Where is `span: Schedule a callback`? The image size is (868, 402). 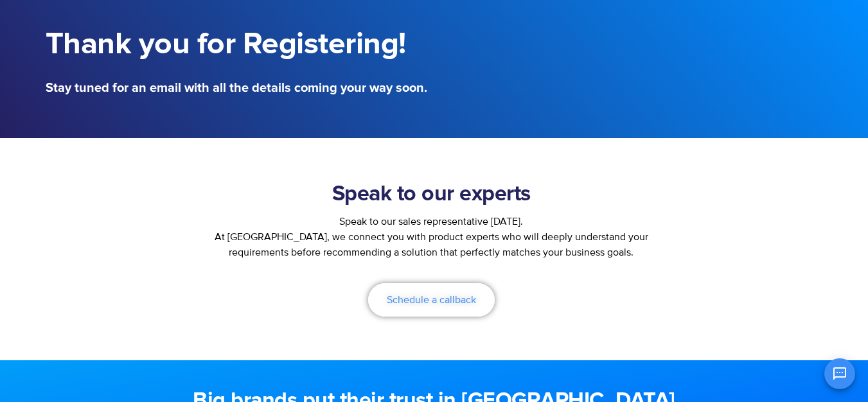
span: Schedule a callback is located at coordinates (431, 300).